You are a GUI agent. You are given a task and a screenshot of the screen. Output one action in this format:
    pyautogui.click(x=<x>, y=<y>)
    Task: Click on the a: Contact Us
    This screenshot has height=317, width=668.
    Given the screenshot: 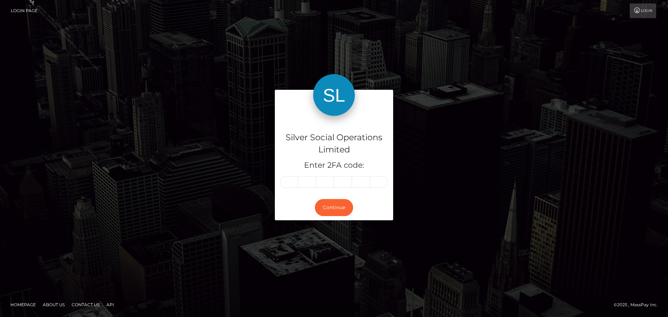 What is the action you would take?
    pyautogui.click(x=86, y=304)
    